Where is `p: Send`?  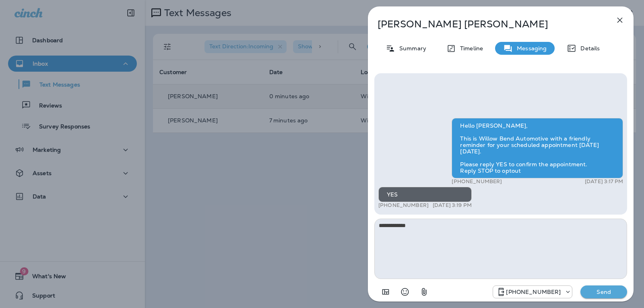
p: Send is located at coordinates (604, 292).